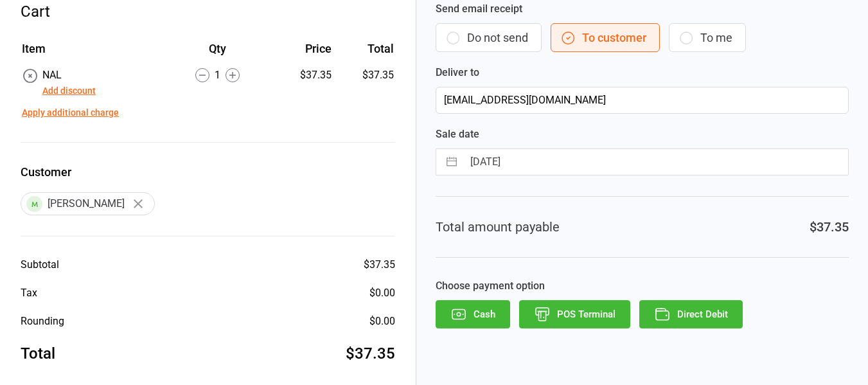  What do you see at coordinates (365, 83) in the screenshot?
I see `td: $37.35` at bounding box center [365, 83].